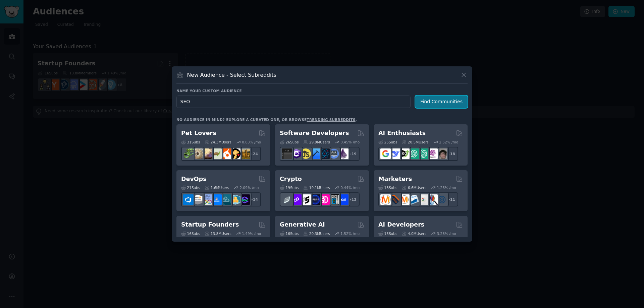 The image size is (644, 308). What do you see at coordinates (401, 225) in the screenshot?
I see `h2: AI Developers` at bounding box center [401, 225].